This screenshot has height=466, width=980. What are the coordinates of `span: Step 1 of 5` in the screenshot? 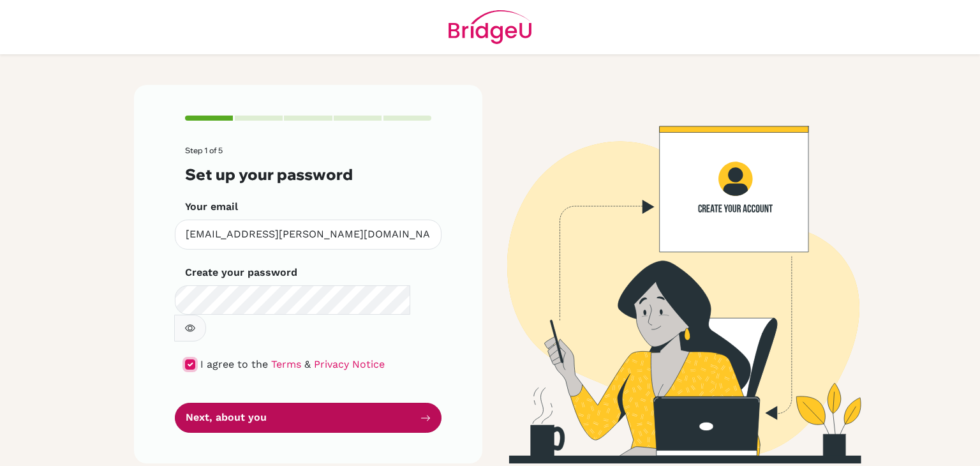 It's located at (204, 150).